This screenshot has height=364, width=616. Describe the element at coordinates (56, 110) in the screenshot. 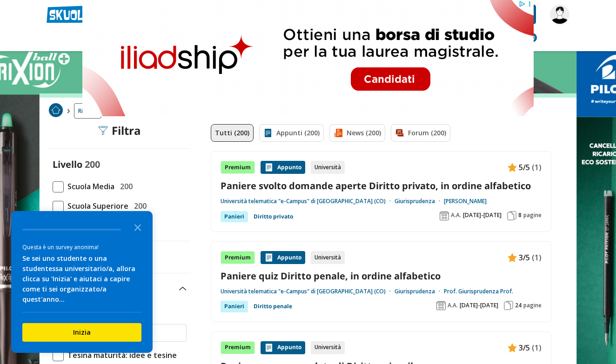

I see `img: Home` at that location.